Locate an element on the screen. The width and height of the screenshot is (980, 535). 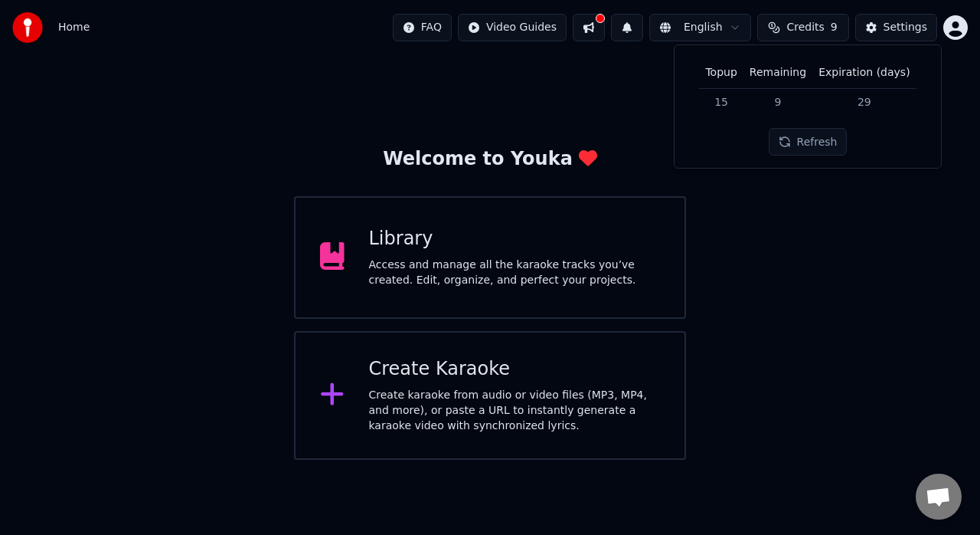
div: Access and manage all the karaoke tracks you’ve created. Edit, organize, and perfect your projects. is located at coordinates (515, 273).